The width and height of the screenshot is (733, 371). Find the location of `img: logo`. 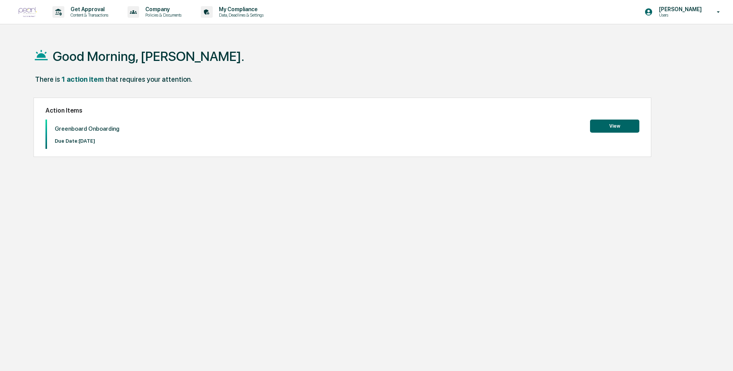

img: logo is located at coordinates (28, 12).